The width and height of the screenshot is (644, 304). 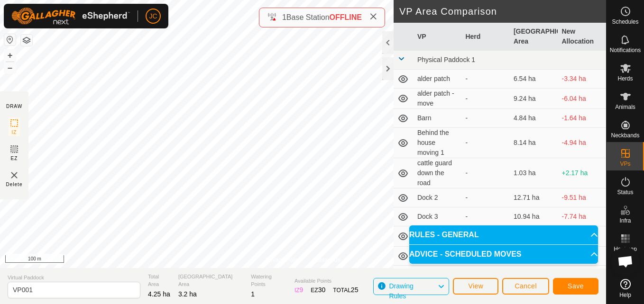 I want to click on td: Dock1, so click(x=438, y=275).